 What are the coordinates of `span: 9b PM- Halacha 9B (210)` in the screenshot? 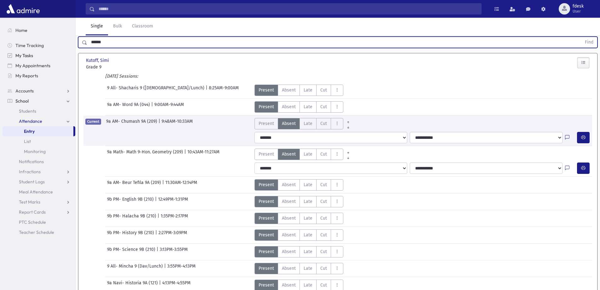 It's located at (132, 218).